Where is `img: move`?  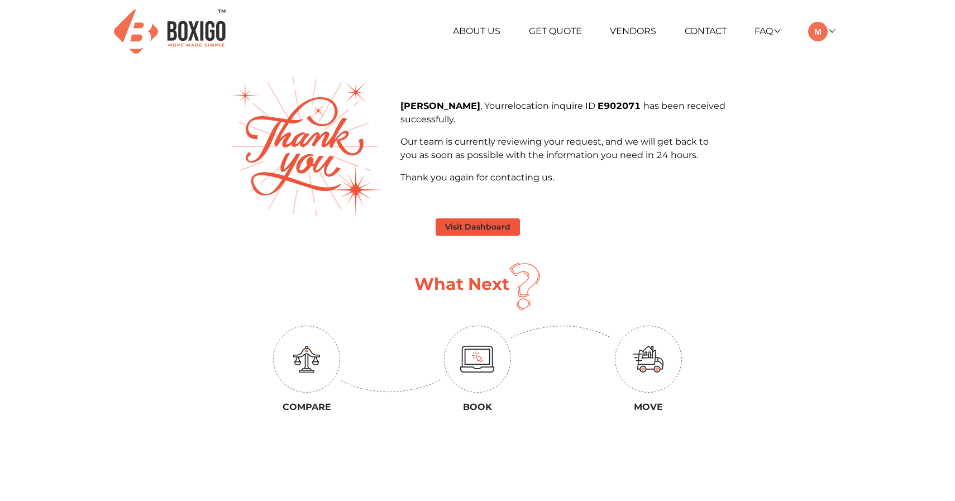 img: move is located at coordinates (649, 359).